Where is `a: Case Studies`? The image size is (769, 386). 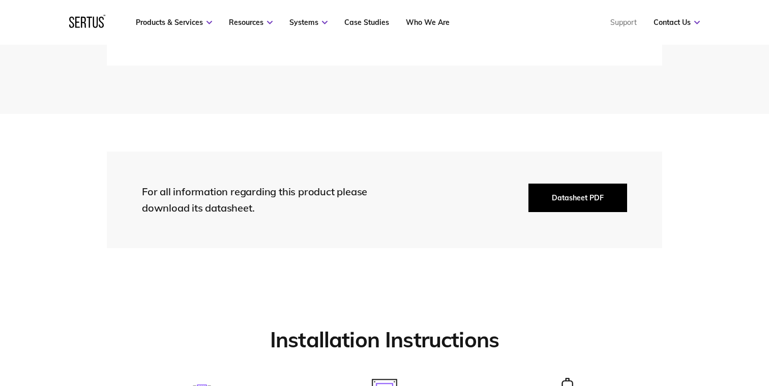 a: Case Studies is located at coordinates (367, 22).